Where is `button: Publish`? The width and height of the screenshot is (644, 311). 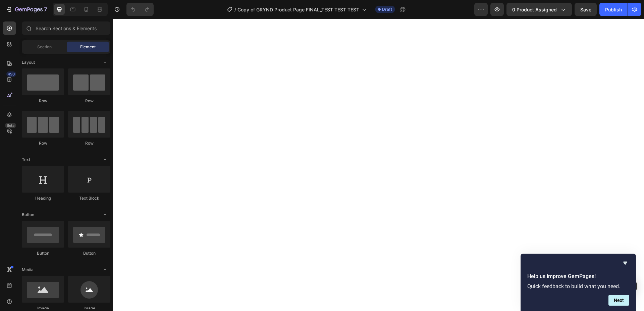
button: Publish is located at coordinates (614, 9).